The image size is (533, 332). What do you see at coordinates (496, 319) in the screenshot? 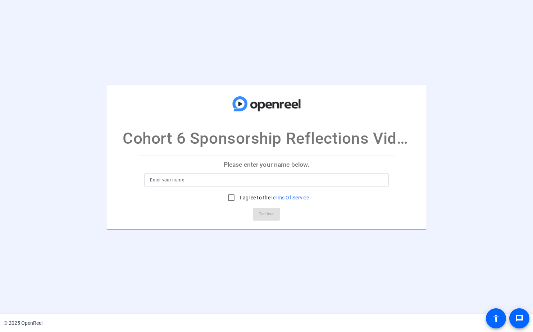
I see `mat-icon: accessibility` at bounding box center [496, 319].